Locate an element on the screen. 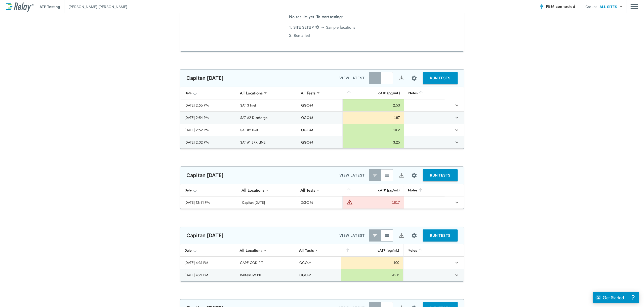  span: No results yet. To start testing: is located at coordinates (316, 18).